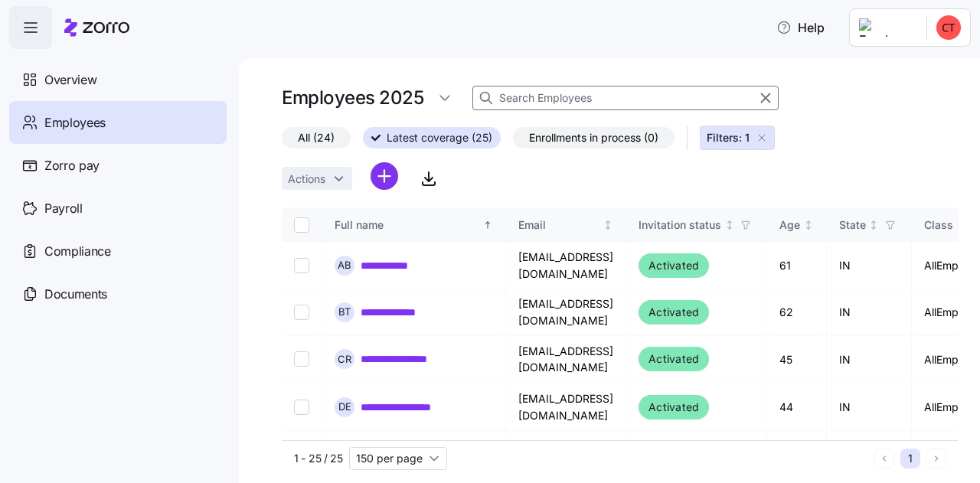  Describe the element at coordinates (697, 225) in the screenshot. I see `th: Invitation statusNot sorted` at that location.